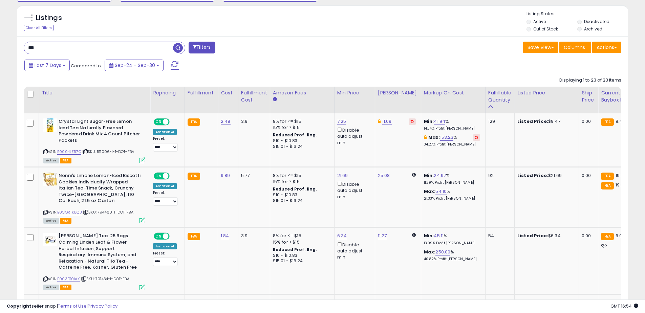  What do you see at coordinates (620, 236) in the screenshot?
I see `span: 6.07` at bounding box center [620, 236].